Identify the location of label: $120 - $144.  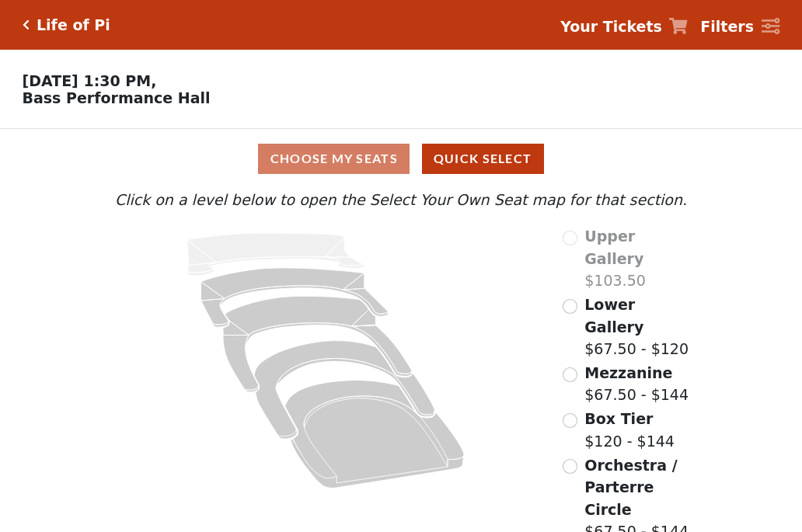
(630, 430).